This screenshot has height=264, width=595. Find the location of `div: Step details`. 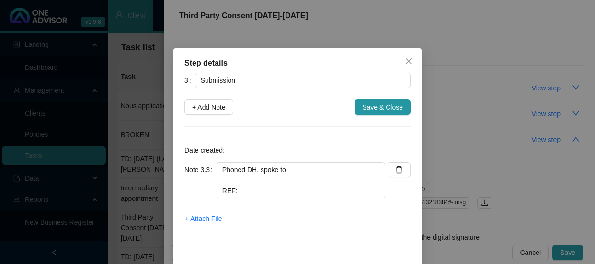

div: Step details is located at coordinates (297, 63).